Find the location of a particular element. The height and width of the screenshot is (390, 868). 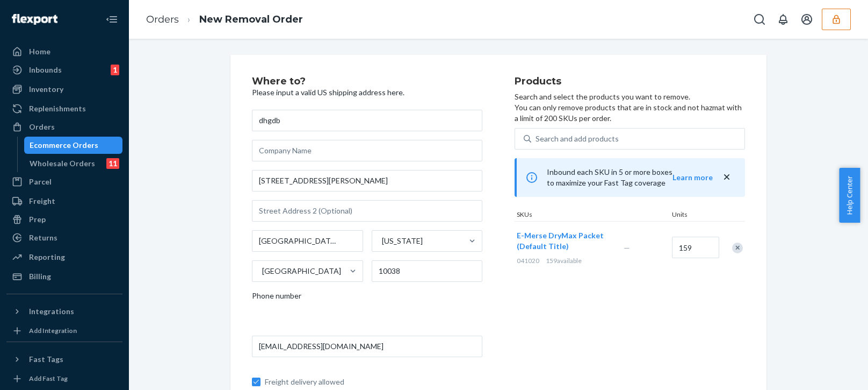

div: Inbounds is located at coordinates (45, 70).